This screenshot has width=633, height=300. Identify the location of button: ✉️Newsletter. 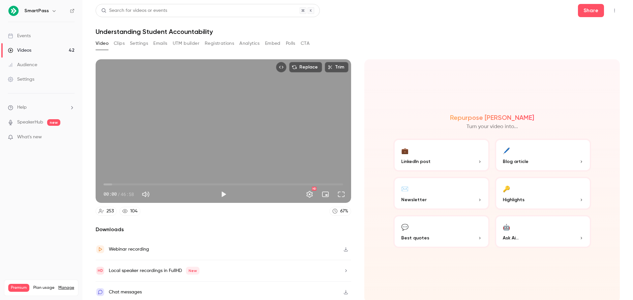
(441, 193).